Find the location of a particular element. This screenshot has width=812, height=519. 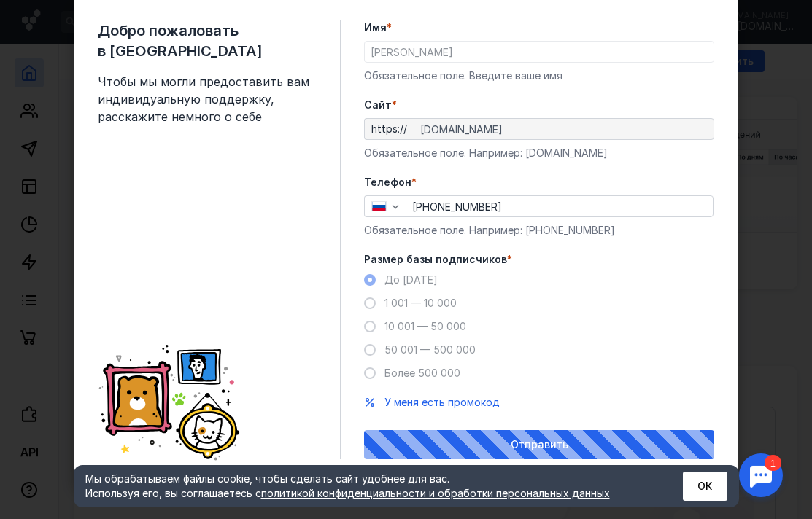

span: Имя is located at coordinates (375, 28).